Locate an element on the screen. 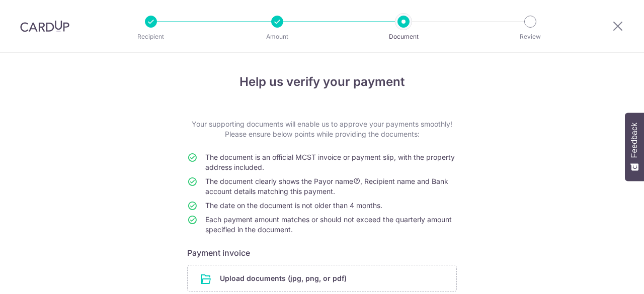 The image size is (644, 294). div: Upload documents (jpg, png, or pdf) is located at coordinates (322, 278).